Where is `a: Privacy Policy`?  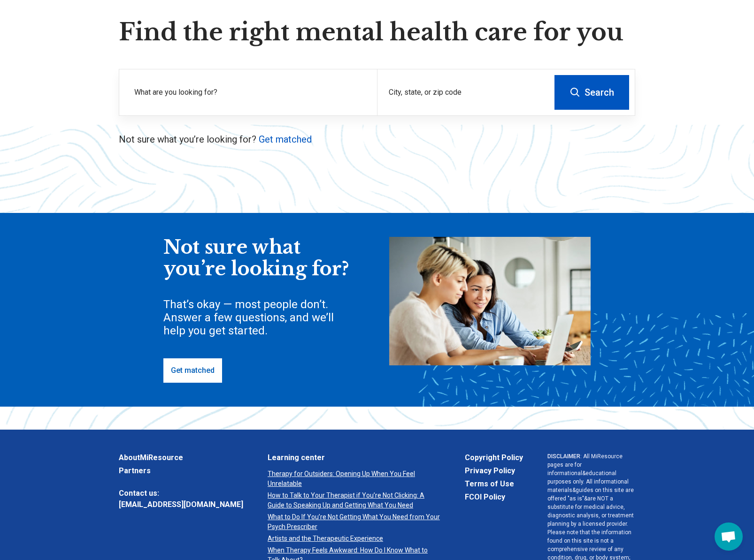
a: Privacy Policy is located at coordinates (494, 471).